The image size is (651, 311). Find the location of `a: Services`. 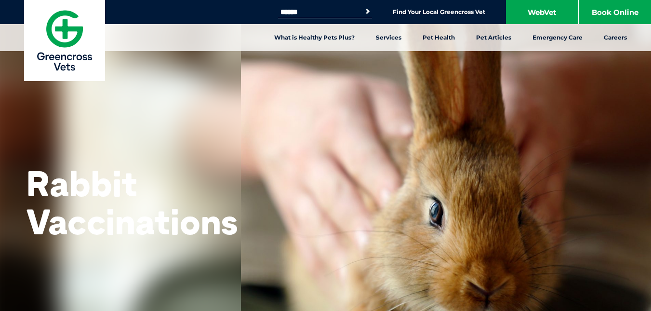

a: Services is located at coordinates (388, 38).